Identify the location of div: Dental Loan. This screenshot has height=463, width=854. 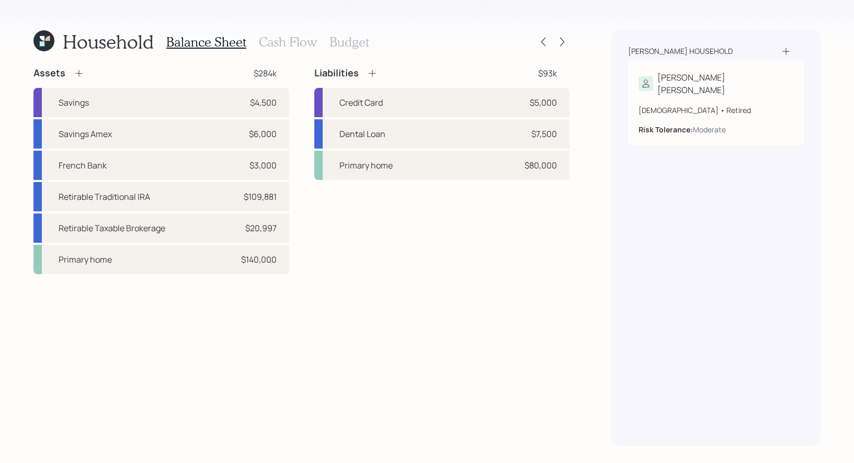
(362, 134).